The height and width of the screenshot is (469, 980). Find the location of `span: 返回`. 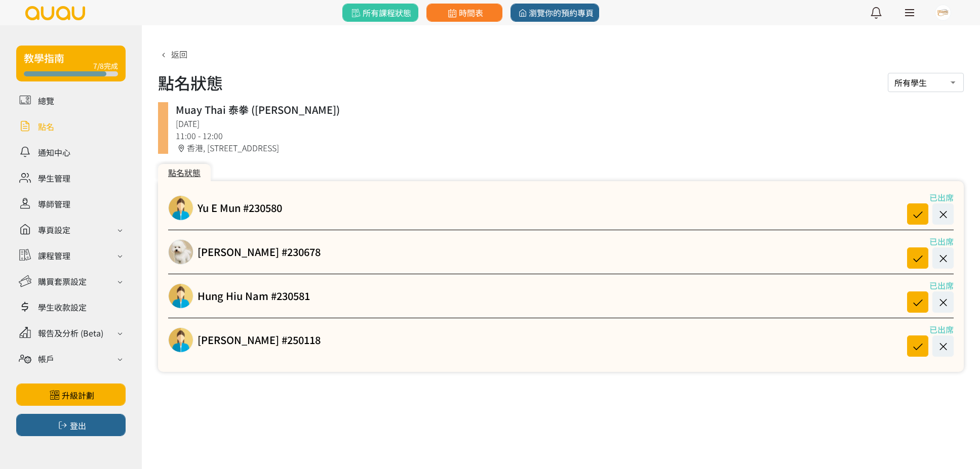

span: 返回 is located at coordinates (179, 54).